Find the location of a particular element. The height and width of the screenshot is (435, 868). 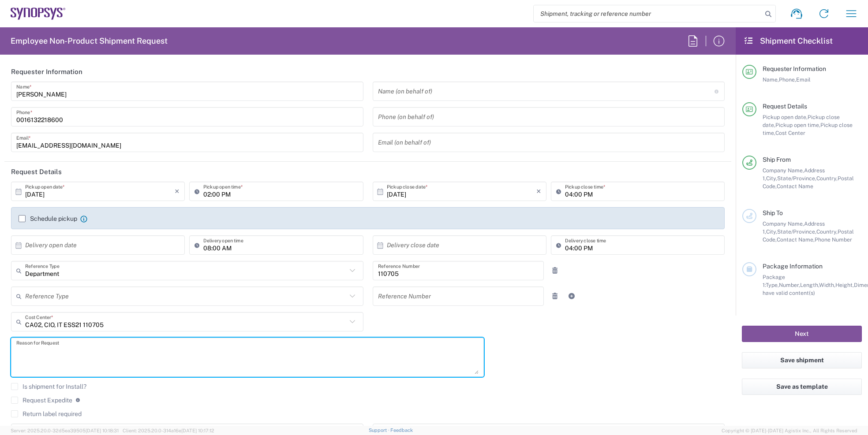

a: Add Reference is located at coordinates (572, 297).